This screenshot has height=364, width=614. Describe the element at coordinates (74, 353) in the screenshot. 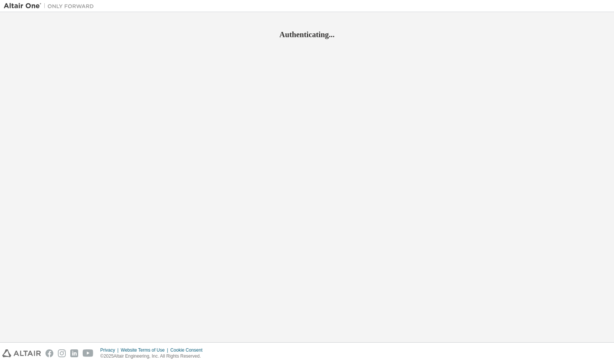

I see `img: linkedin.svg` at that location.